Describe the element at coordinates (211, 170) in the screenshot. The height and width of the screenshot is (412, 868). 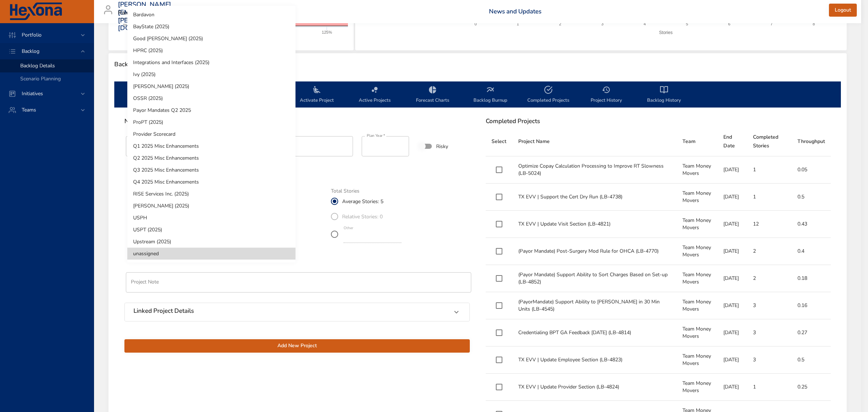
I see `li: Q3 2025 Misc Enhancements` at that location.